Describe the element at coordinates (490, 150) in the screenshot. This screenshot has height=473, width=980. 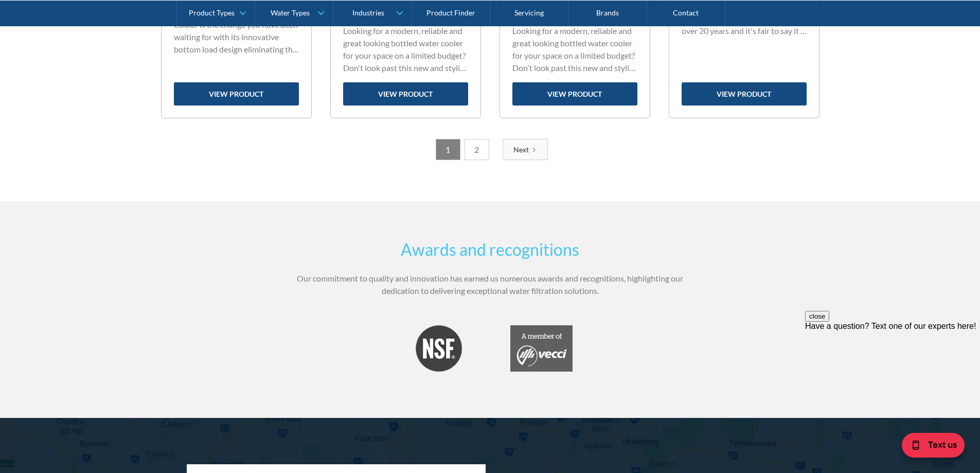
I see `div: List` at that location.